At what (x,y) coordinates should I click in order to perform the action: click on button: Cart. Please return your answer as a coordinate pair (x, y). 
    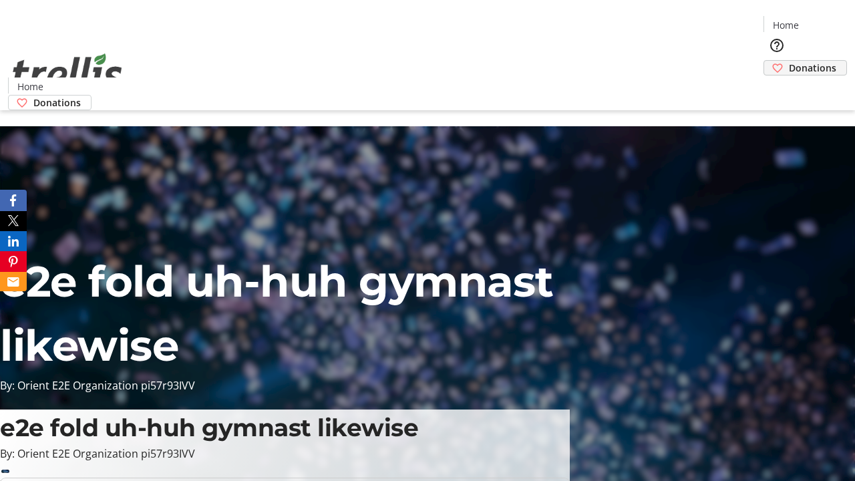
    Looking at the image, I should click on (777, 89).